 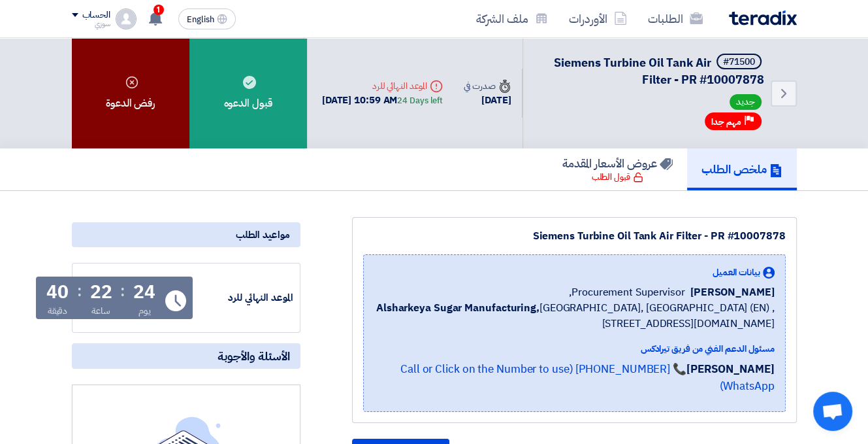 I want to click on div: الحساب, so click(x=96, y=15).